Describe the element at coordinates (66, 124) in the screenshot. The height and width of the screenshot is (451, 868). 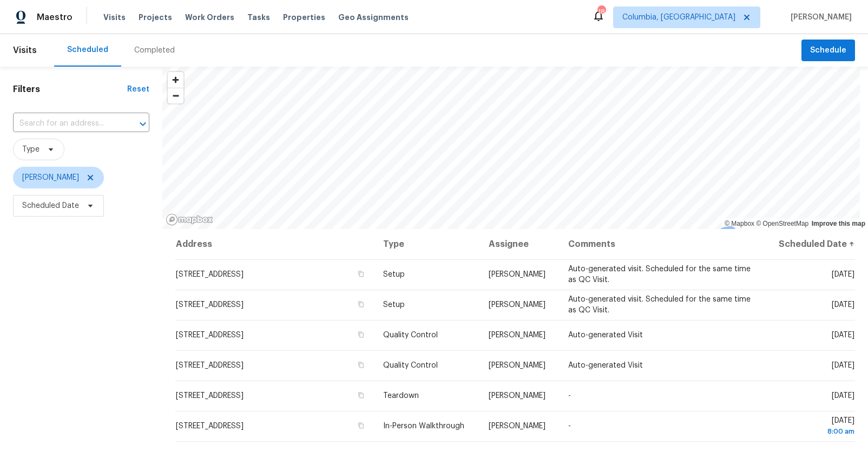
I see `input: Search for an address...` at that location.